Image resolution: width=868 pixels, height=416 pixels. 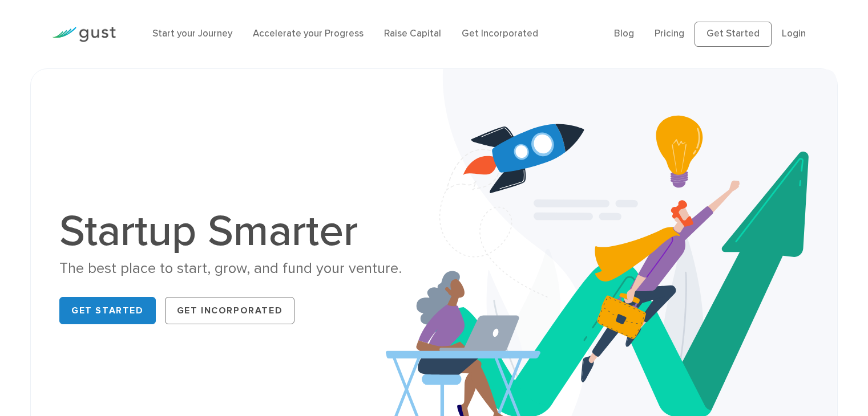 I want to click on a: Raise Capital, so click(x=413, y=34).